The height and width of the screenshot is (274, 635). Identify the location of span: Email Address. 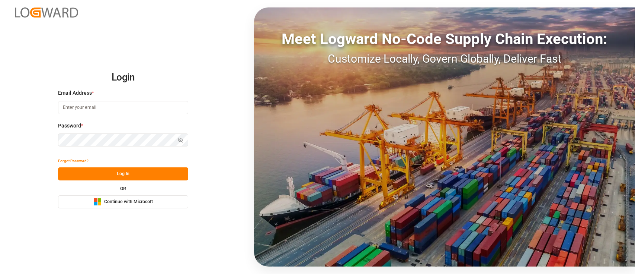
(75, 93).